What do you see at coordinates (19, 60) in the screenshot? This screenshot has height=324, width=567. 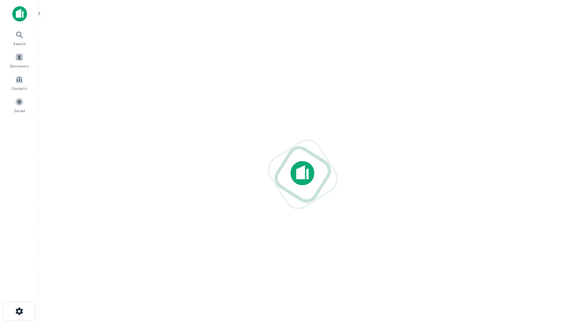 I see `div: Borrowers` at bounding box center [19, 60].